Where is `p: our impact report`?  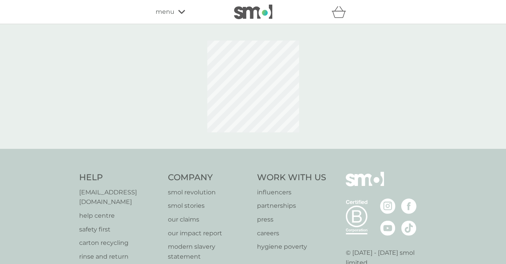
p: our impact report is located at coordinates (209, 233).